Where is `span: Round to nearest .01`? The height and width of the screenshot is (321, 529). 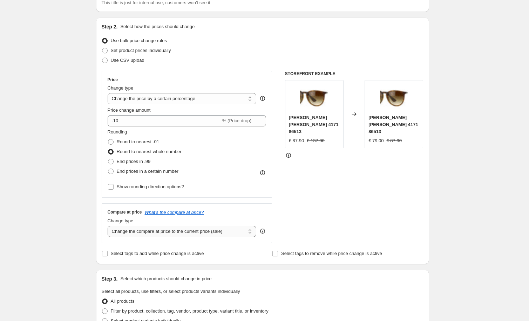
span: Round to nearest .01 is located at coordinates (138, 141).